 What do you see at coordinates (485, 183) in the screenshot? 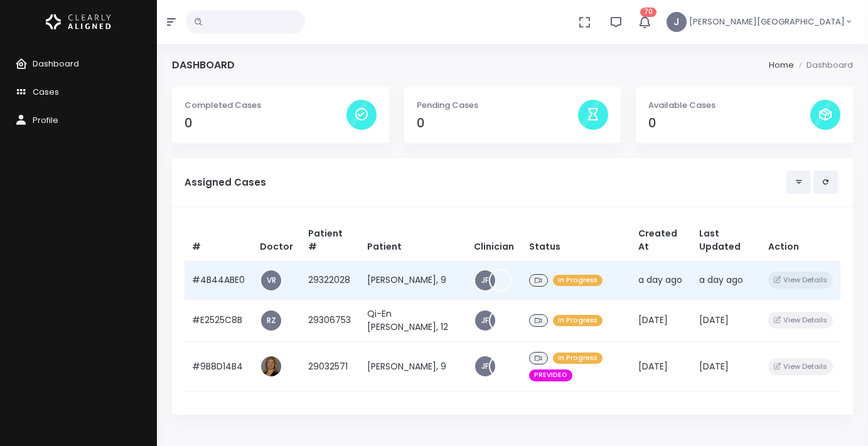
I see `h5: Assigned Cases` at bounding box center [485, 183].